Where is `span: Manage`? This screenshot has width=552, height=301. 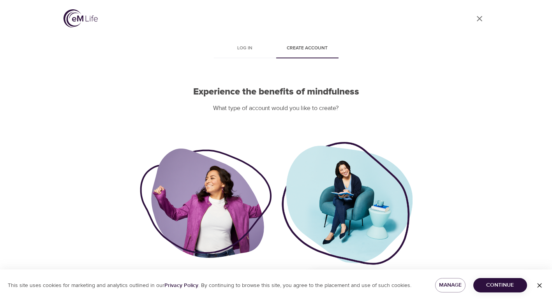
span: Manage is located at coordinates (450, 285).